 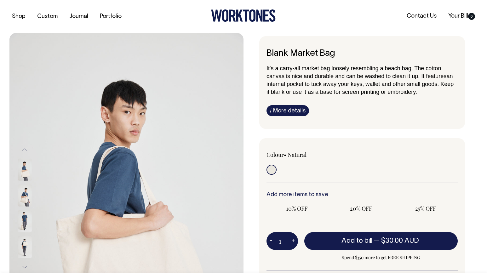 What do you see at coordinates (288, 111) in the screenshot?
I see `a: iMore details` at bounding box center [288, 111].